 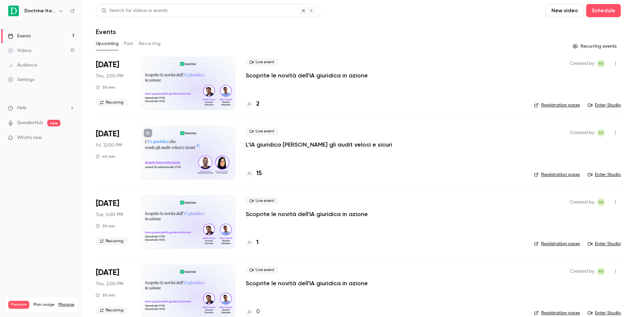 I want to click on button: New video, so click(x=565, y=11).